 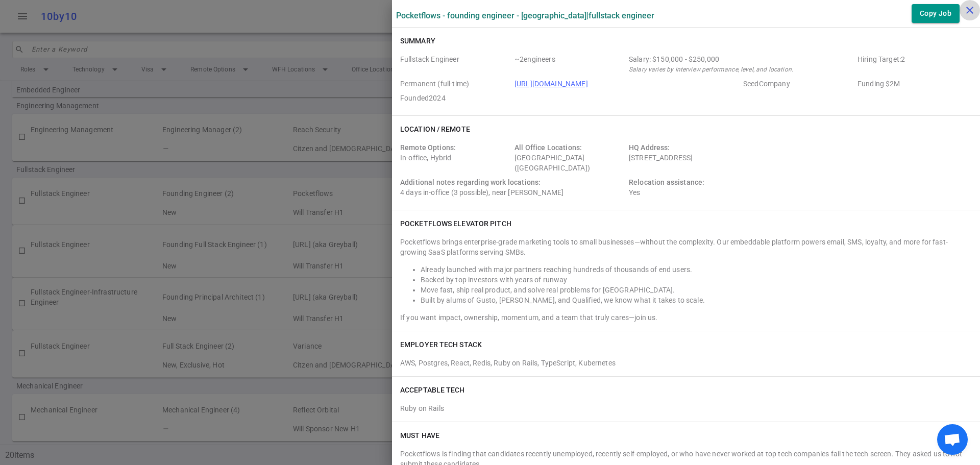 I want to click on span: Relocation assistance:, so click(x=667, y=182).